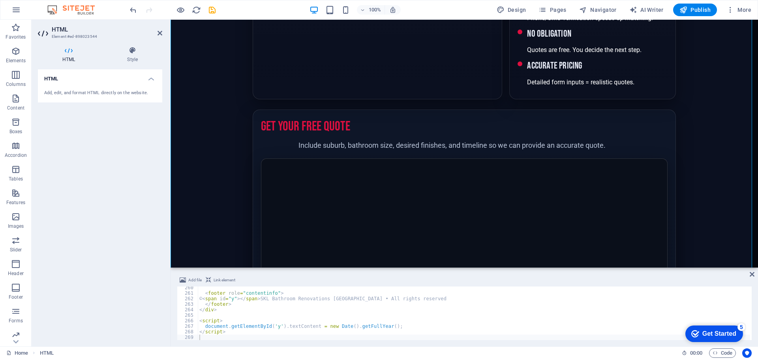 The image size is (758, 359). Describe the element at coordinates (132, 55) in the screenshot. I see `h4: Style` at that location.